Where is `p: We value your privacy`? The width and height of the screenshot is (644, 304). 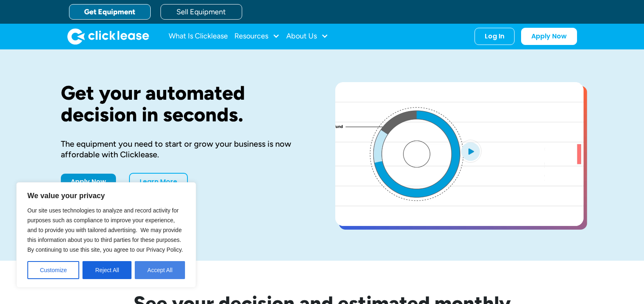
p: We value your privacy is located at coordinates (106, 196).